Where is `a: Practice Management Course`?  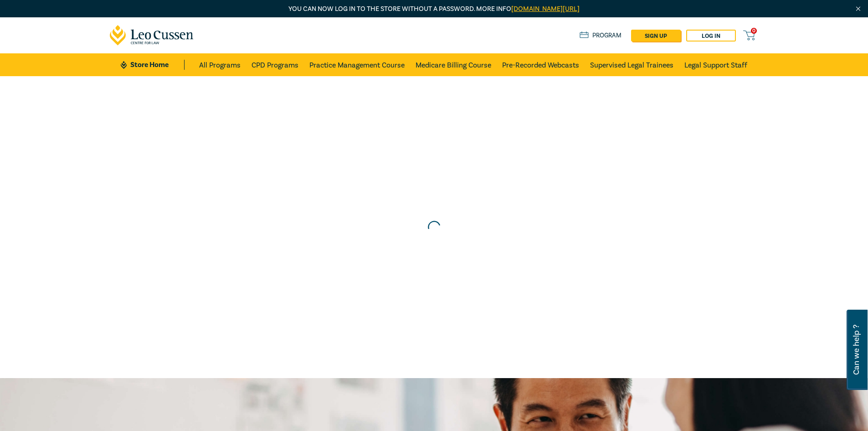
a: Practice Management Course is located at coordinates (356, 64).